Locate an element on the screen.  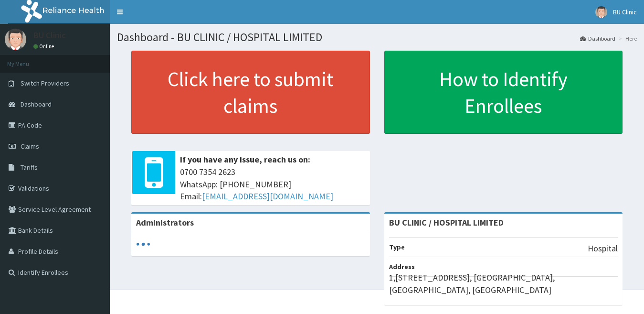
a: How to Identify Enrollees is located at coordinates (504, 92).